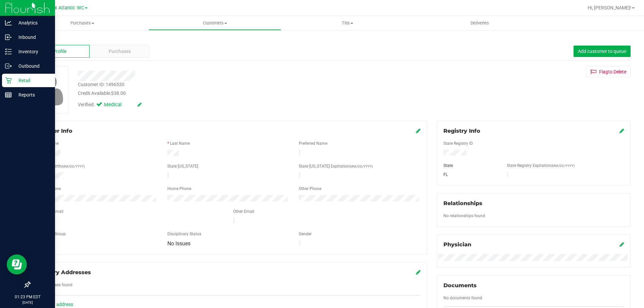  Describe the element at coordinates (8, 66) in the screenshot. I see `inline-svg: Outbound` at that location.